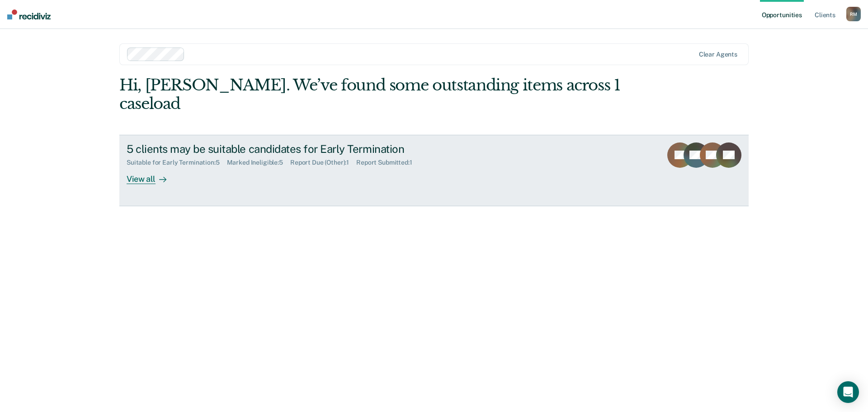  Describe the element at coordinates (259, 163) in the screenshot. I see `div: Marked Ineligible : 5` at that location.